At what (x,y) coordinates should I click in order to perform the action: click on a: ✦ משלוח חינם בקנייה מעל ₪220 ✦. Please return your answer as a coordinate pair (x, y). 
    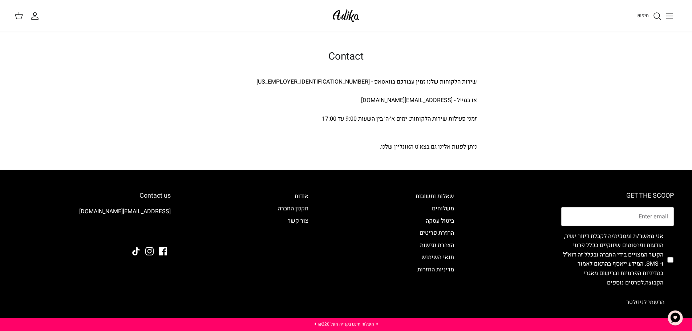
    Looking at the image, I should click on (346, 324).